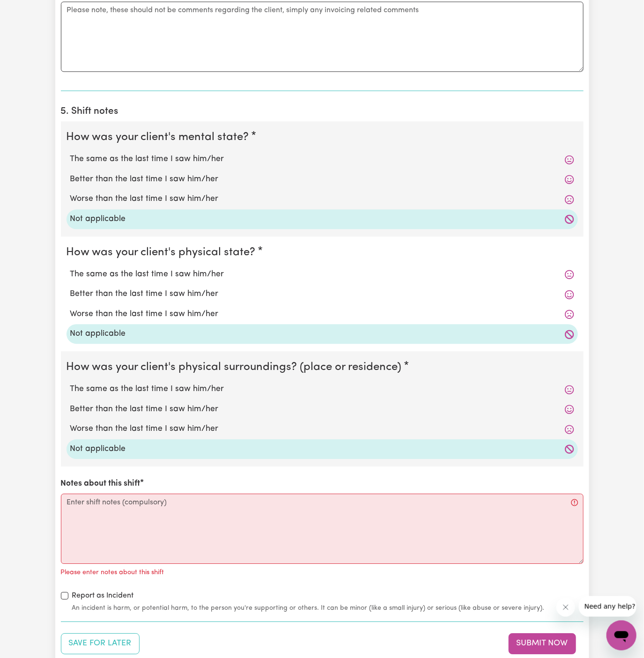 Image resolution: width=644 pixels, height=658 pixels. I want to click on button: Save your job report, so click(100, 644).